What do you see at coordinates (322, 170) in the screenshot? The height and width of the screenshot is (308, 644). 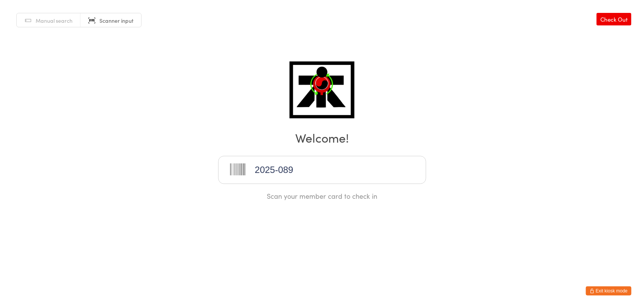 I see `input: Scan barcode` at bounding box center [322, 170].